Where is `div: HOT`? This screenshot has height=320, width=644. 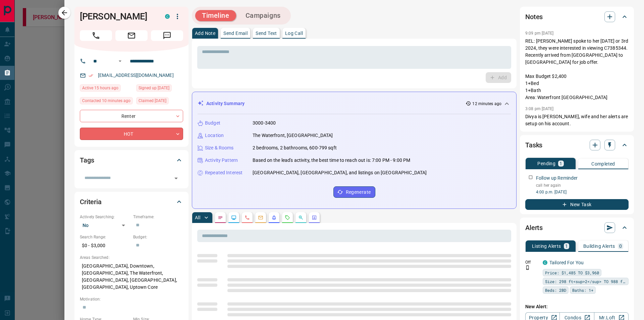 div: HOT is located at coordinates (131, 133).